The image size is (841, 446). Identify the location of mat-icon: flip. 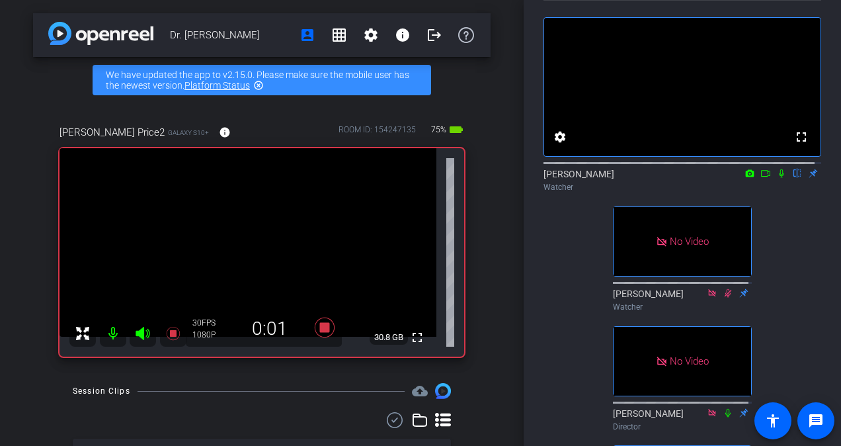
(797, 173).